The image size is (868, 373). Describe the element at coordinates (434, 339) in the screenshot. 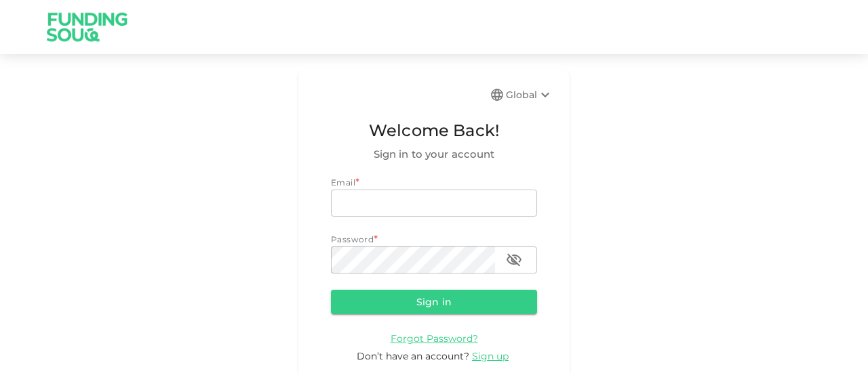

I see `span: Forgot Password?` at that location.